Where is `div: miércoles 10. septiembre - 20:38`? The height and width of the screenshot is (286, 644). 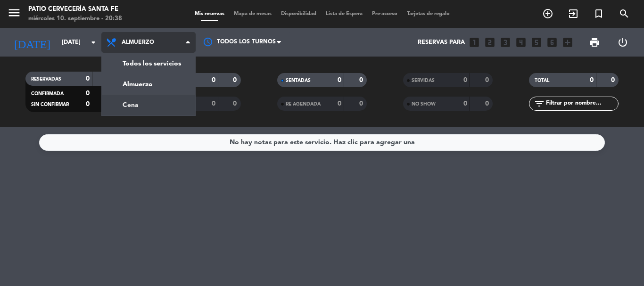
div: miércoles 10. septiembre - 20:38 is located at coordinates (75, 19).